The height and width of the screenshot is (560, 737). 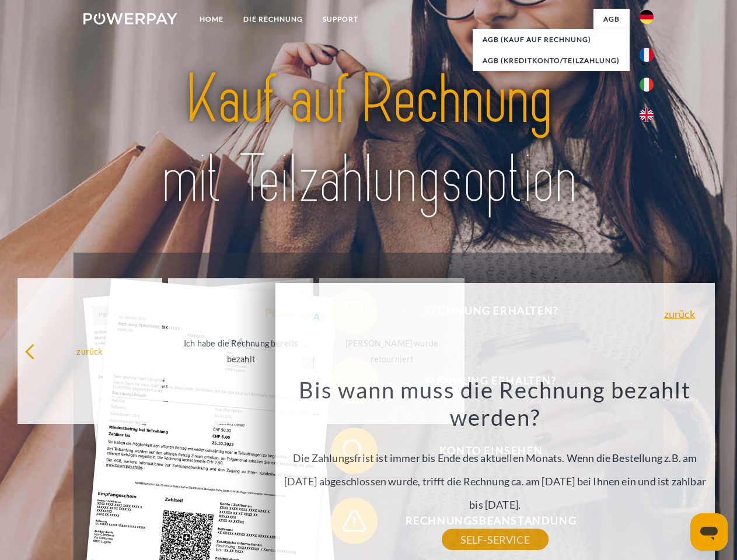 What do you see at coordinates (611, 19) in the screenshot?
I see `a: agb` at bounding box center [611, 19].